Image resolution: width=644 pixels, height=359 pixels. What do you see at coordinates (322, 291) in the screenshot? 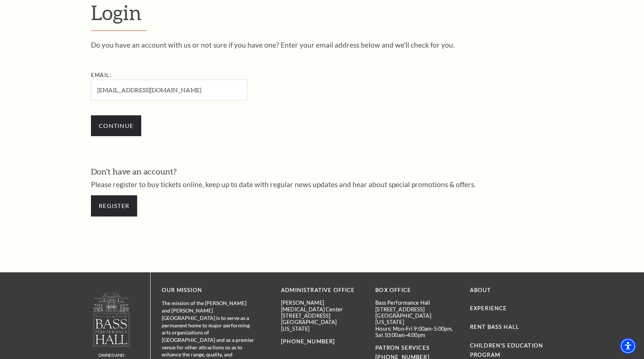
I see `p: Administrative Office` at bounding box center [322, 291].